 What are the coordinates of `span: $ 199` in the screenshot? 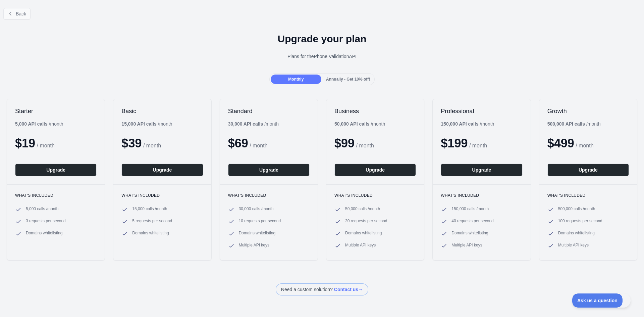 It's located at (454, 143).